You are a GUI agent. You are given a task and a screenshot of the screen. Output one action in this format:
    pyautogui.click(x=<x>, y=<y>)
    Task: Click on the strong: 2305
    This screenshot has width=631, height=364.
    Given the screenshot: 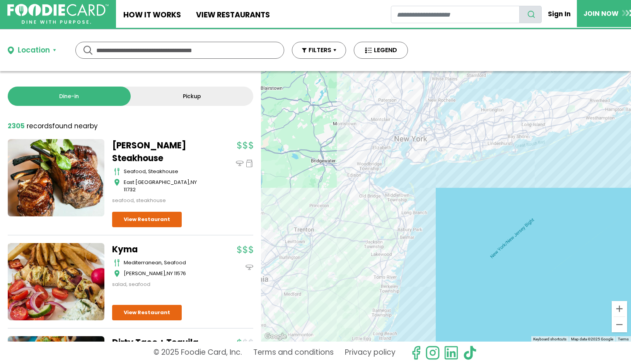 What is the action you would take?
    pyautogui.click(x=16, y=126)
    